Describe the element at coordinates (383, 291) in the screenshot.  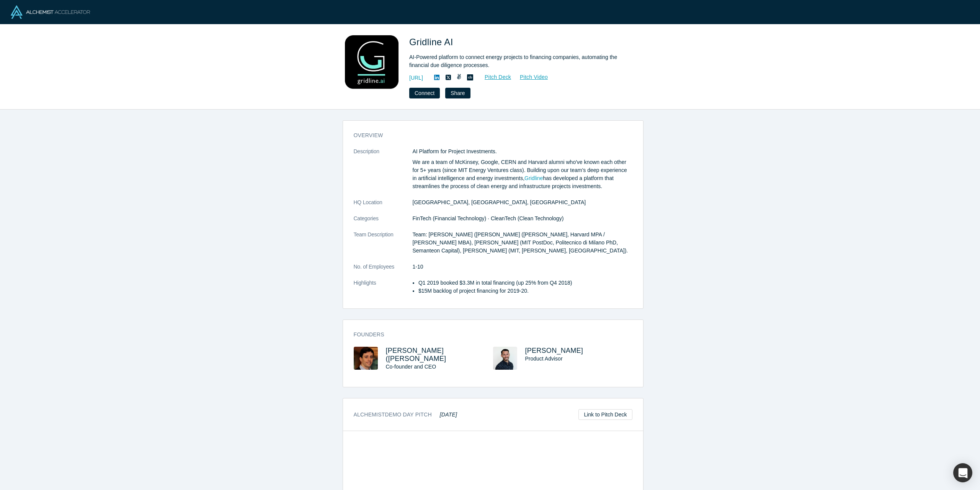
I see `dt: Highlights` at that location.